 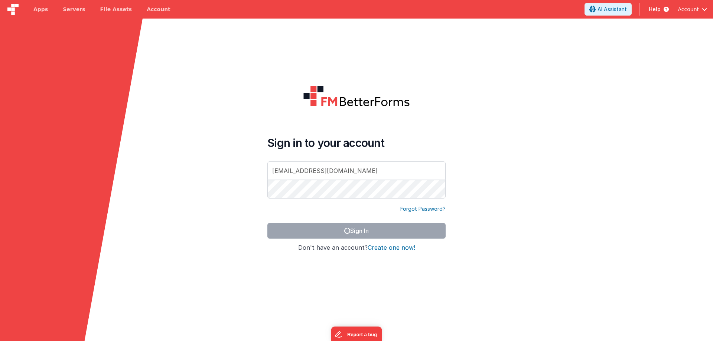 What do you see at coordinates (356, 171) in the screenshot?
I see `input: Email Address` at bounding box center [356, 171].